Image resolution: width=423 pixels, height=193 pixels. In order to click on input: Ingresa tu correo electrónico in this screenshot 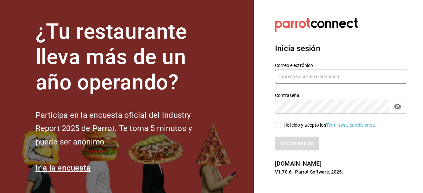, I will do `click(341, 77)`.